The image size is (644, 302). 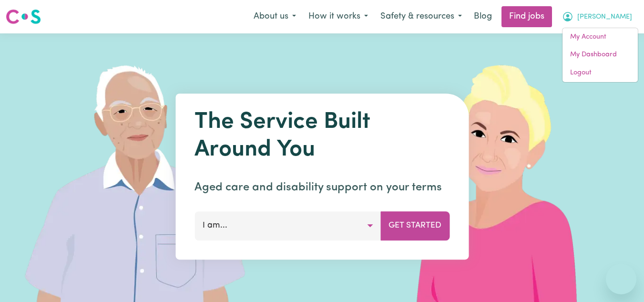 I want to click on img: Careseekers logo, so click(x=23, y=17).